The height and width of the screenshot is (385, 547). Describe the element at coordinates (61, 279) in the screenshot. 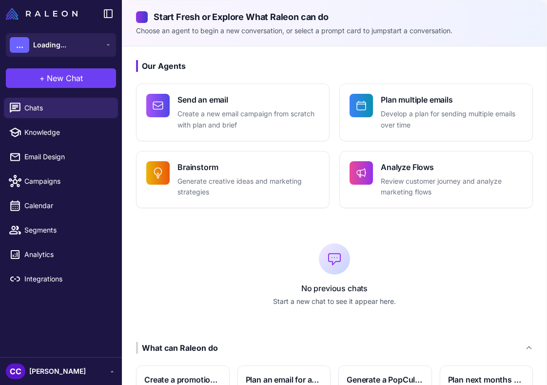

I see `a: Integrations` at that location.